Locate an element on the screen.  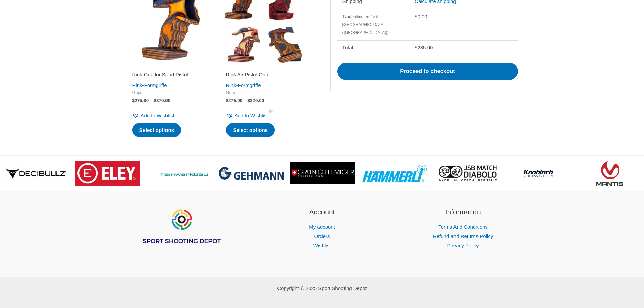
h2: Account is located at coordinates (322, 212).